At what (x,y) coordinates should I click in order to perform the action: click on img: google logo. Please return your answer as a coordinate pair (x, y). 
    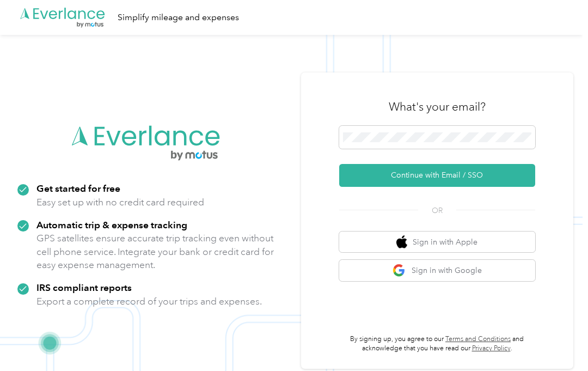
    Looking at the image, I should click on (400, 270).